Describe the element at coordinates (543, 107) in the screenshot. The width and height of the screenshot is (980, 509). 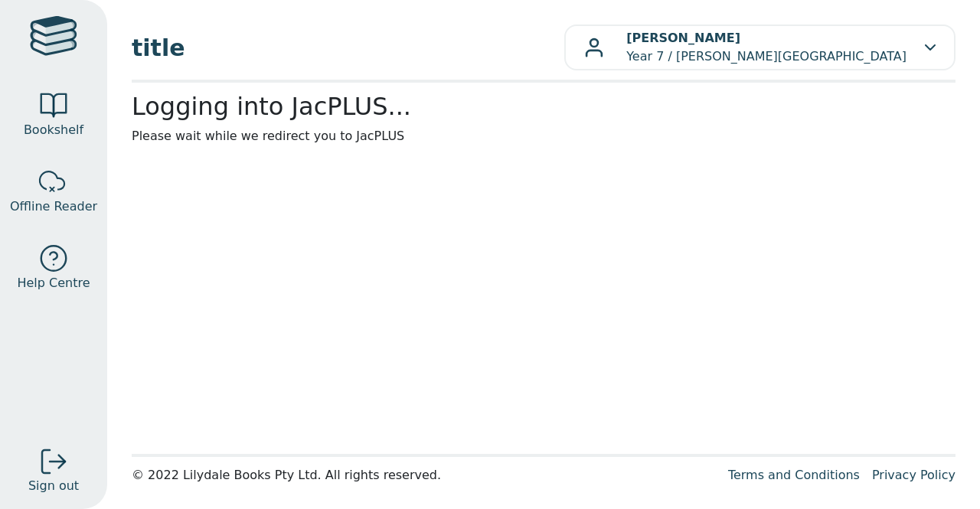
I see `h2: Logging into JacPLUS...` at that location.